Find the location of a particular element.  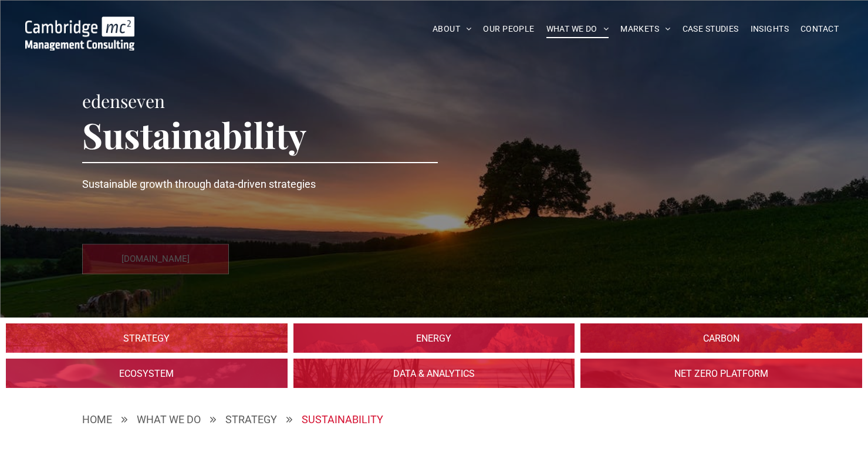

a: ABOUT is located at coordinates (452, 28).